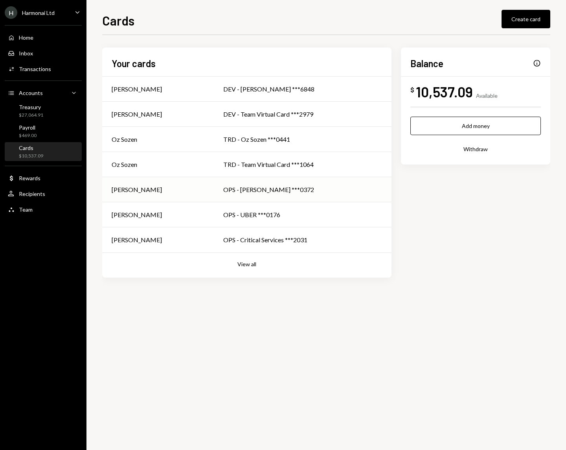  I want to click on div: Team, so click(26, 209).